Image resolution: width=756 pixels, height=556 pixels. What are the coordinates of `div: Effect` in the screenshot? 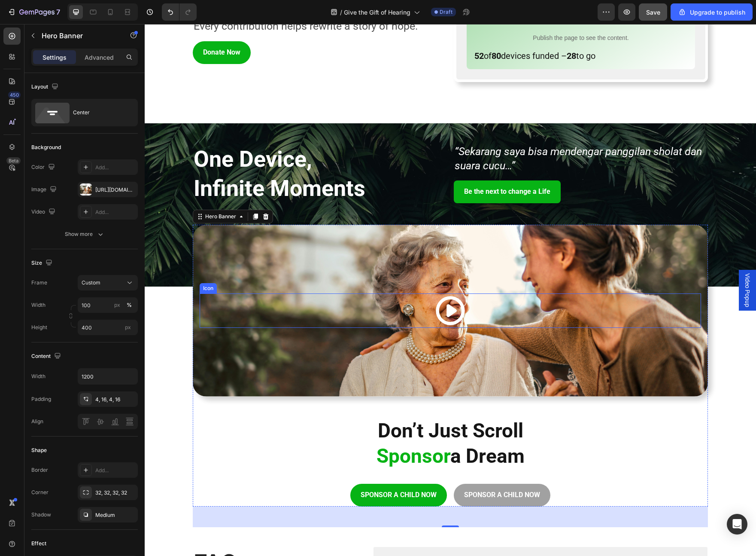 It's located at (39, 544).